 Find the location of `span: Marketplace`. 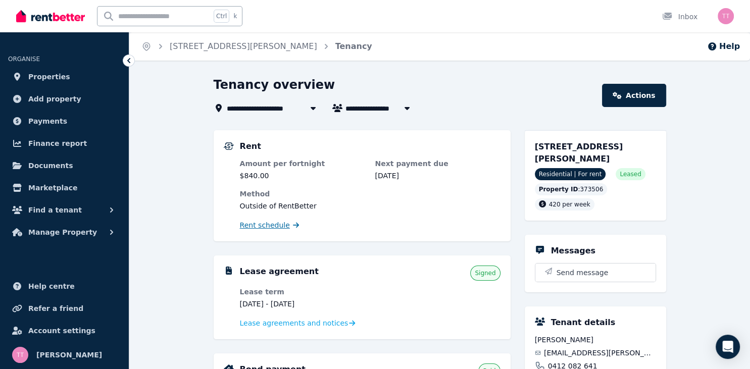

span: Marketplace is located at coordinates (53, 188).